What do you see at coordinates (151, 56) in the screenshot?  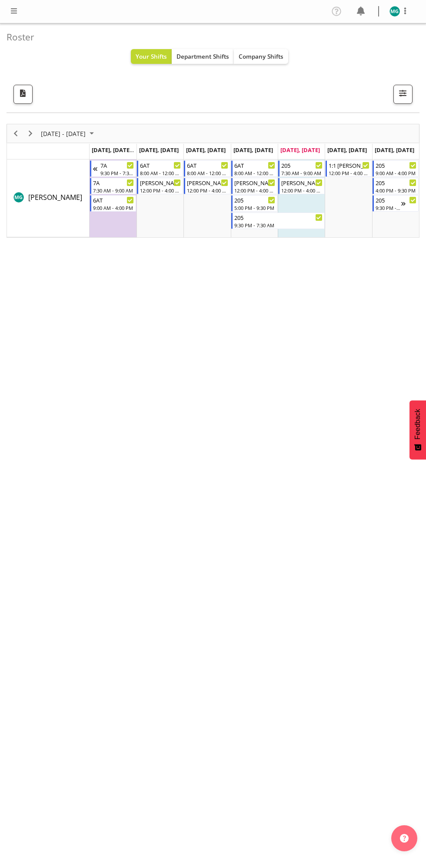 I see `span: Your Shifts` at bounding box center [151, 56].